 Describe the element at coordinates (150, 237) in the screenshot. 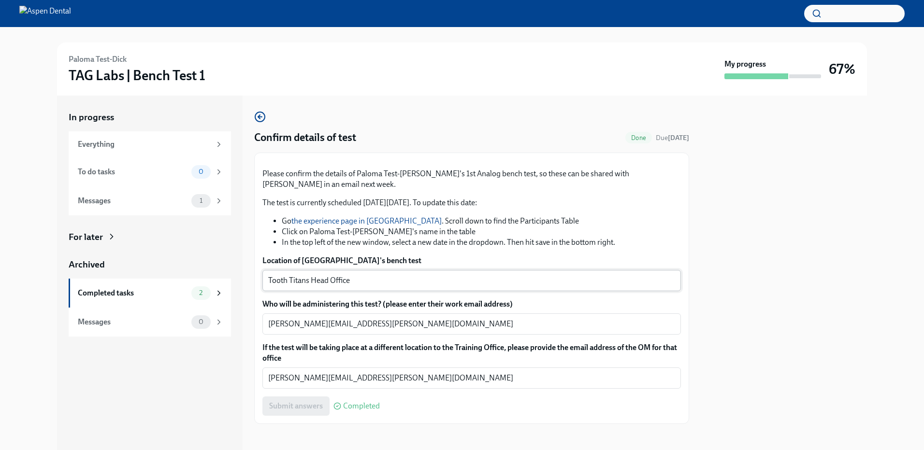

I see `a: For later` at that location.